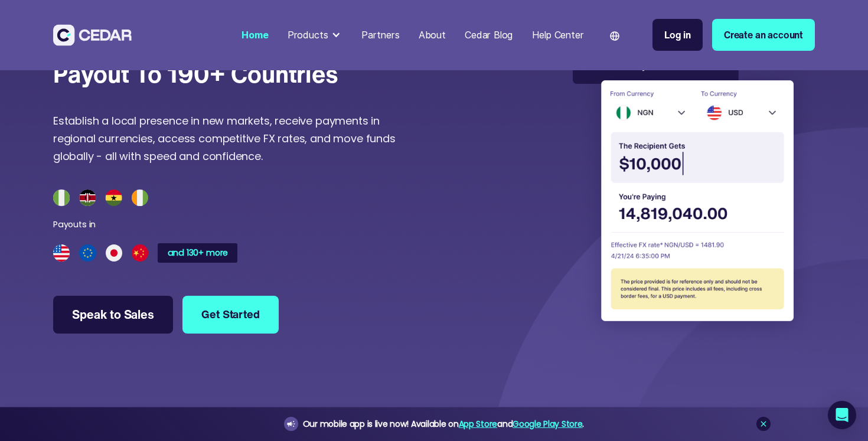  What do you see at coordinates (678, 35) in the screenshot?
I see `a: Log in` at bounding box center [678, 35].